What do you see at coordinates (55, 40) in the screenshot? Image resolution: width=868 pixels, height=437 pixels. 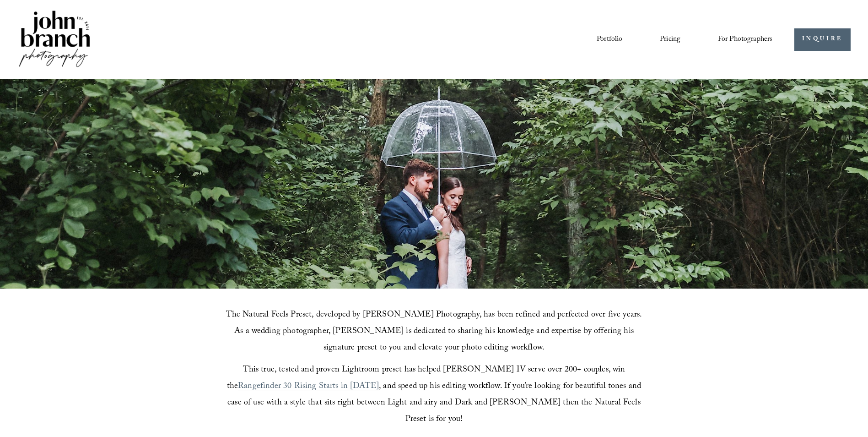 I see `img: John Branch IV Photography` at bounding box center [55, 40].